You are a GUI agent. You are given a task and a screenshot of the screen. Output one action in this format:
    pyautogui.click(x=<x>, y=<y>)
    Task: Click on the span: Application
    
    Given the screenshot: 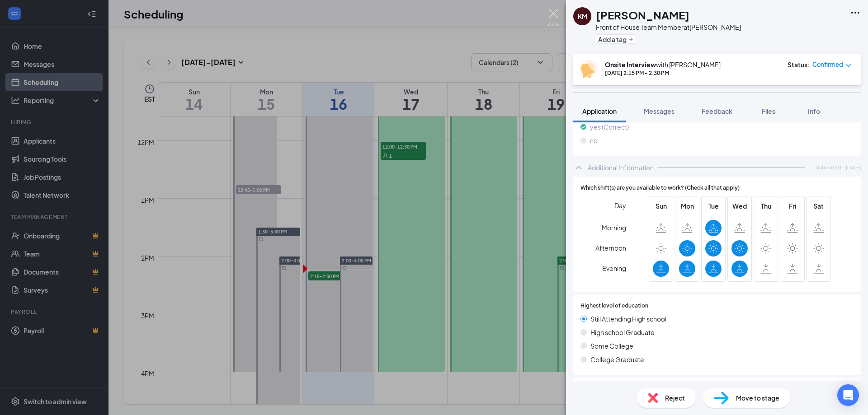 What is the action you would take?
    pyautogui.click(x=600, y=111)
    